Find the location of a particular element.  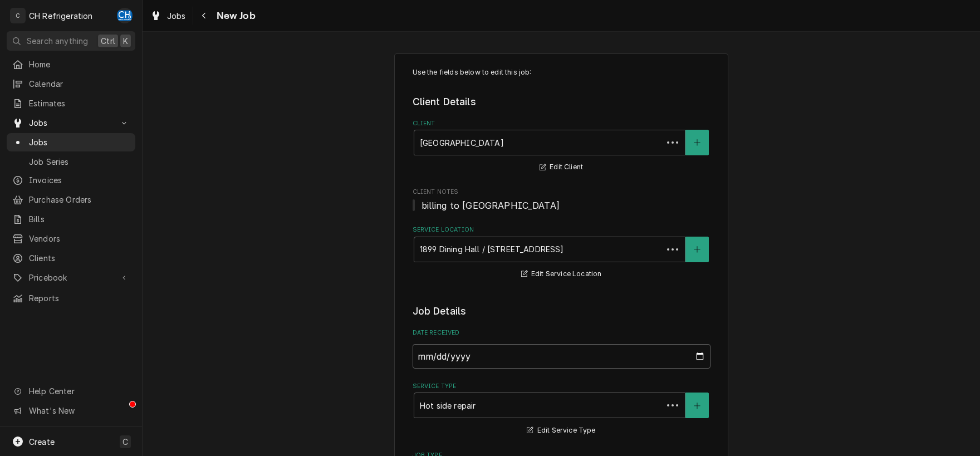

input: yyyy-mm-dd is located at coordinates (561, 356).